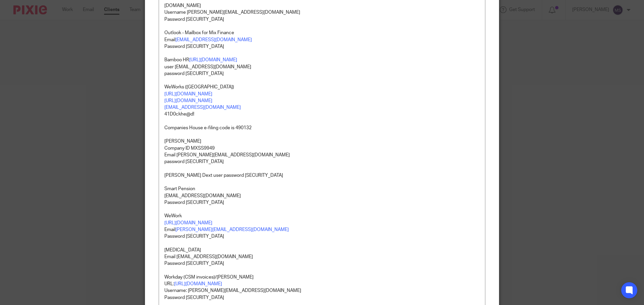  I want to click on p: Smart Pension, so click(322, 189).